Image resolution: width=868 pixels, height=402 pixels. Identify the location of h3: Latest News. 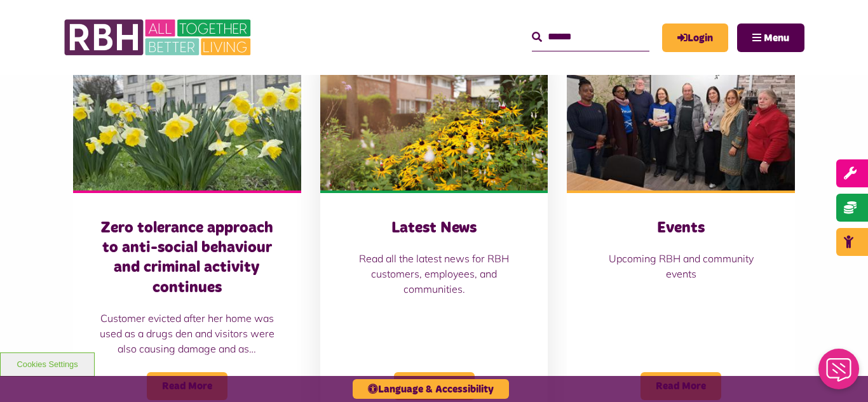
(434, 228).